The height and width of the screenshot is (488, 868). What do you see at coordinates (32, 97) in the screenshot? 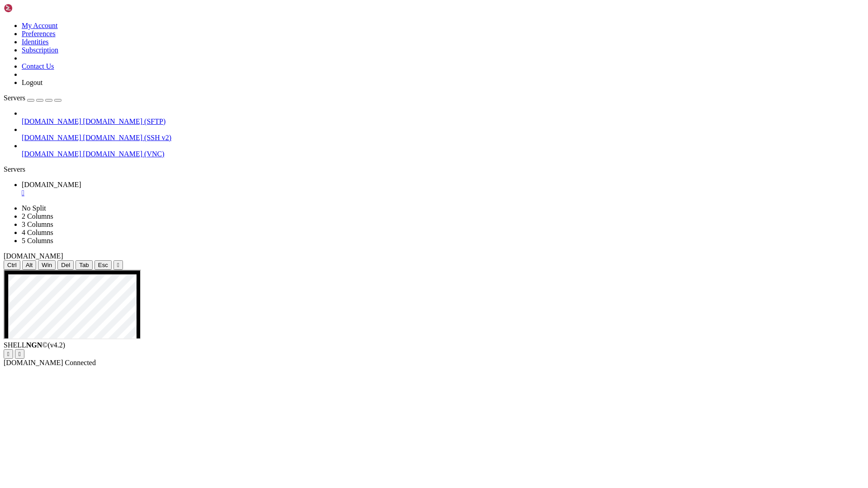
I see `a: Servers` at bounding box center [32, 97].